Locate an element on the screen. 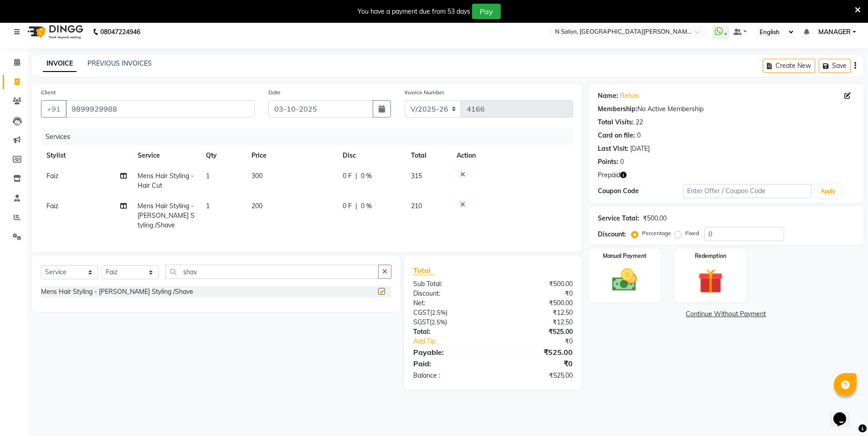 This screenshot has height=436, width=868. span: Total is located at coordinates (424, 270).